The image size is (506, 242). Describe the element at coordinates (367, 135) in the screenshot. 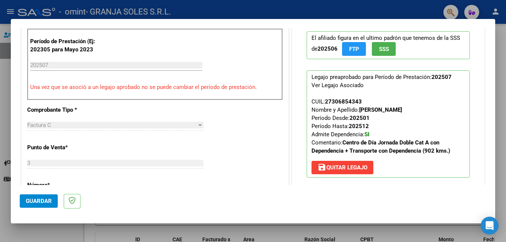

I see `strong: SI` at that location.